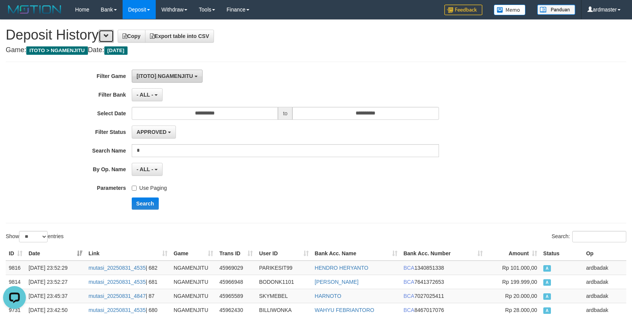 This screenshot has height=315, width=632. I want to click on td: BODONK1101, so click(284, 282).